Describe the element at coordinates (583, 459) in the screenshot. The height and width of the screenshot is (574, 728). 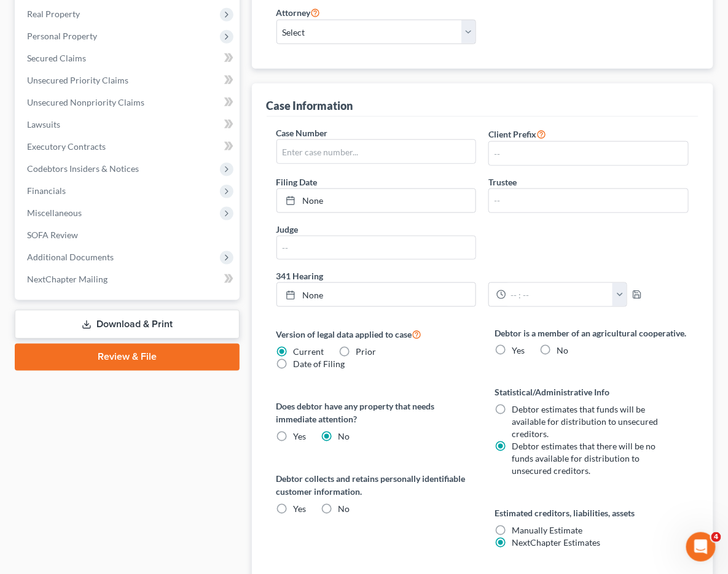
I see `span: Debtor estimates that there will be no funds available for distribution to unsecured creditors.` at that location.